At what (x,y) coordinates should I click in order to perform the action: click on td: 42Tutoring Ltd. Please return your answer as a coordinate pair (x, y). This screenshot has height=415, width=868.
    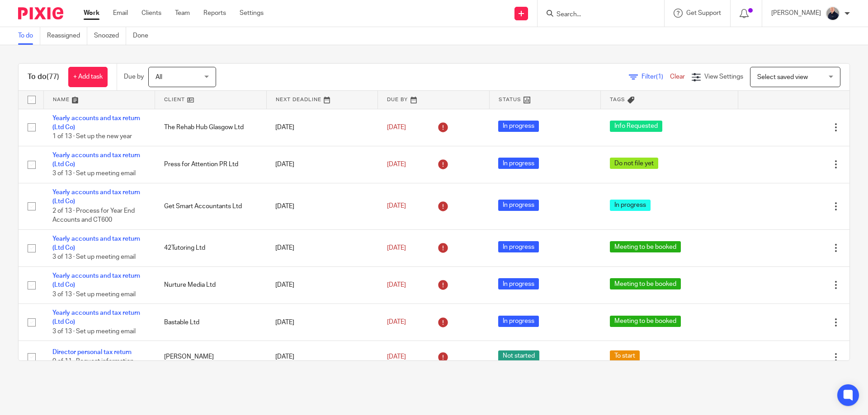
    Looking at the image, I should click on (211, 248).